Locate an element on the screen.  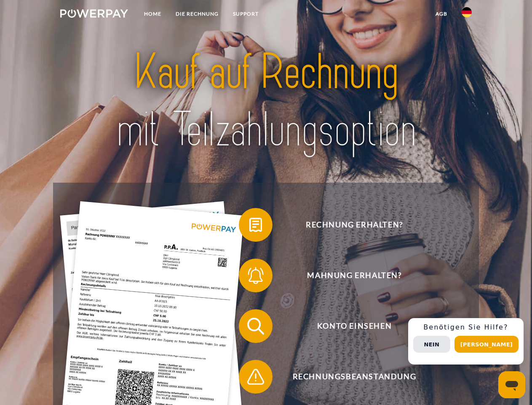
a: SUPPORT is located at coordinates (246, 14).